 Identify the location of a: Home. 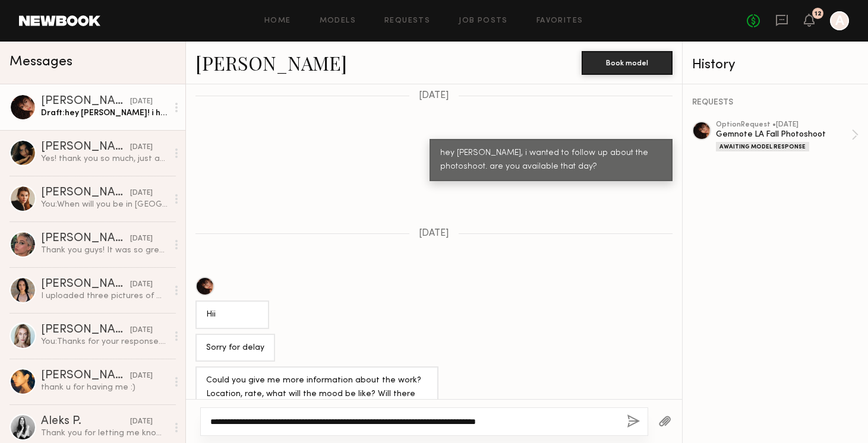
(277, 21).